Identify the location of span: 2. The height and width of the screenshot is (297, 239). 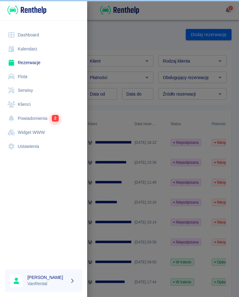
(55, 118).